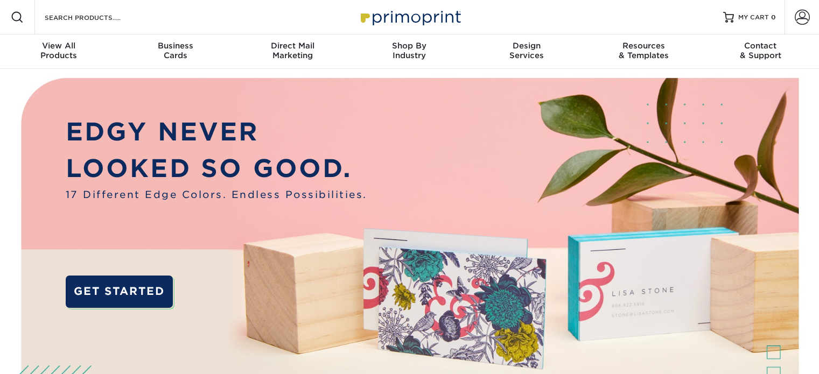 Image resolution: width=819 pixels, height=374 pixels. Describe the element at coordinates (526, 46) in the screenshot. I see `span: Design` at that location.